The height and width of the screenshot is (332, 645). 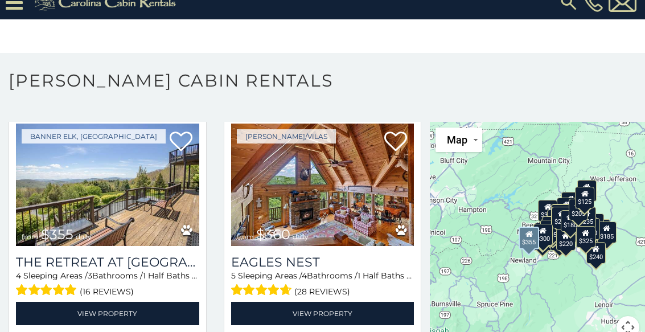 What do you see at coordinates (596, 252) in the screenshot?
I see `div: $240` at bounding box center [596, 252].